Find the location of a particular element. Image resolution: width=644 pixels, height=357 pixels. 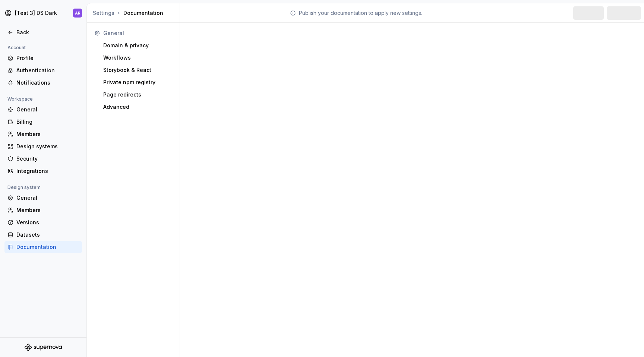

a: Integrations is located at coordinates (43, 171).